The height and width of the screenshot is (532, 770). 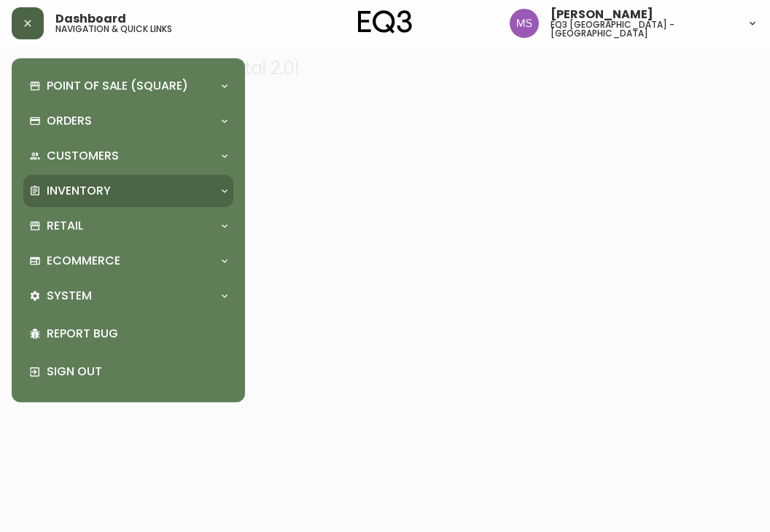 What do you see at coordinates (524, 24) in the screenshot?
I see `img: 1b6e43211f6f3cc0b0729c9049b8e7af` at bounding box center [524, 24].